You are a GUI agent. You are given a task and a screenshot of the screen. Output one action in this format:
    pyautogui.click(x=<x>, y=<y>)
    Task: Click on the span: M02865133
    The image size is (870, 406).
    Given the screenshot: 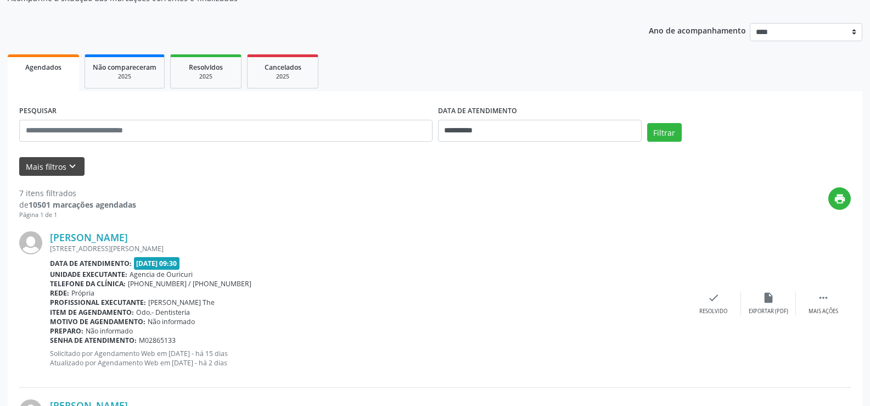 What is the action you would take?
    pyautogui.click(x=157, y=340)
    